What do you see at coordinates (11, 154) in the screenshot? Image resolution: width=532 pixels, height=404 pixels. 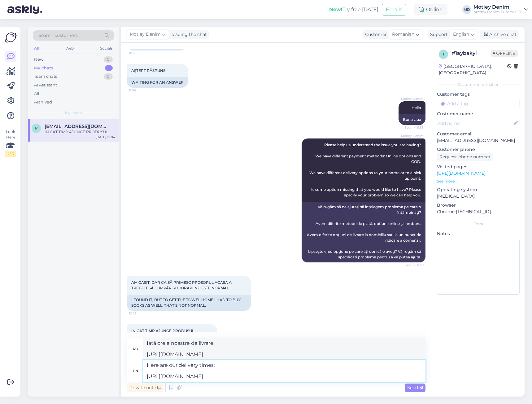 I see `div: 2 / 3` at bounding box center [11, 154].